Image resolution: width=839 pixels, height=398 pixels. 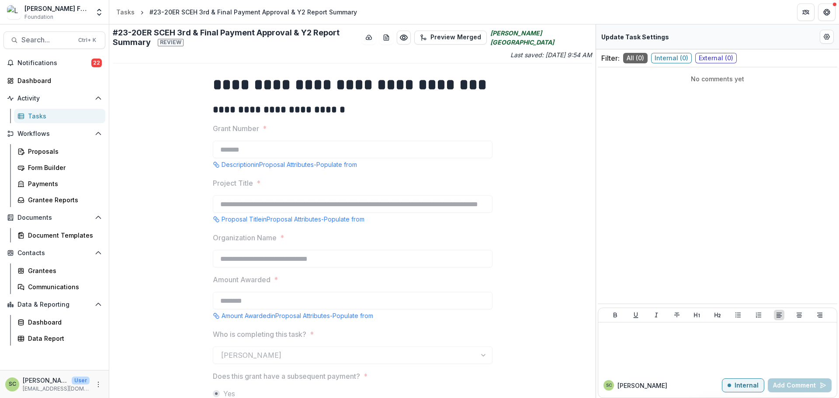 I want to click on button: Align Left, so click(x=779, y=315).